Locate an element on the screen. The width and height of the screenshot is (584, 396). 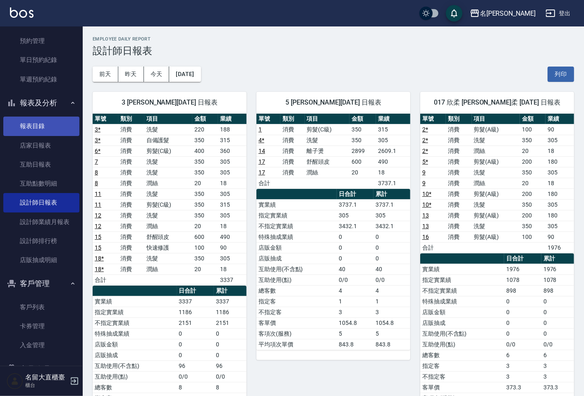
td: 18 is located at coordinates (560, 151).